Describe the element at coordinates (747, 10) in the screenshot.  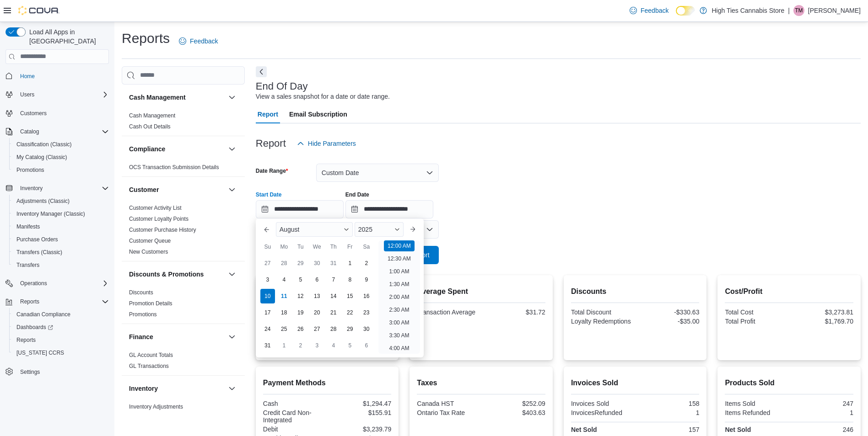
I see `p: High Ties Cannabis Store` at that location.